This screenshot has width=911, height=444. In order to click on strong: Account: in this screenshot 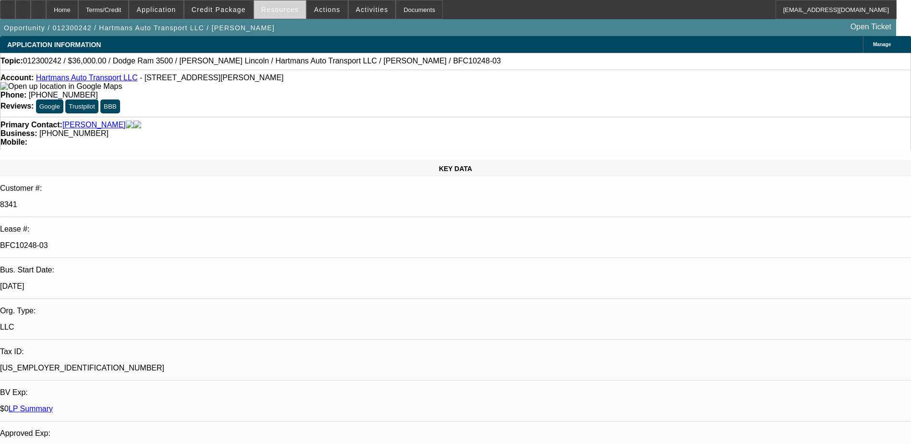, I will do `click(17, 77)`.